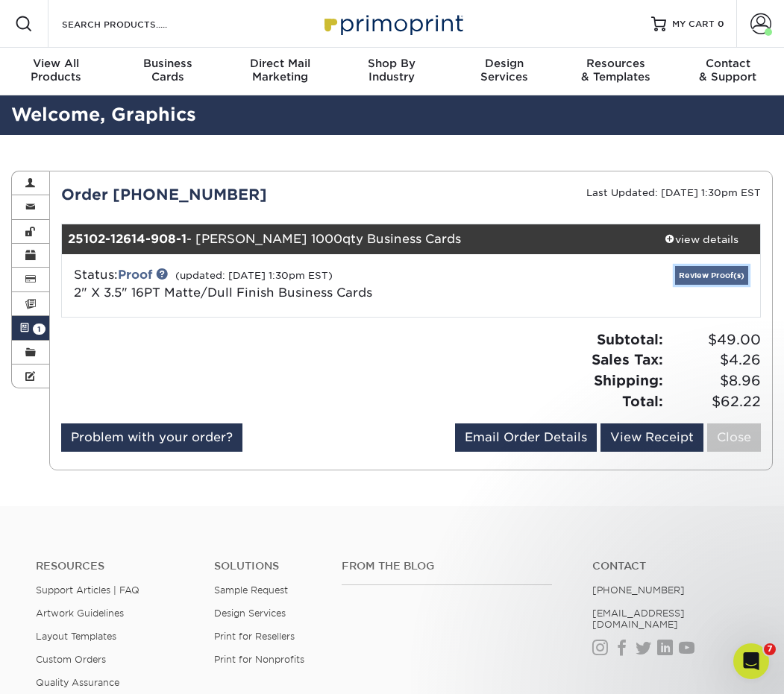 Image resolution: width=784 pixels, height=694 pixels. Describe the element at coordinates (714, 360) in the screenshot. I see `span: $4.26` at that location.